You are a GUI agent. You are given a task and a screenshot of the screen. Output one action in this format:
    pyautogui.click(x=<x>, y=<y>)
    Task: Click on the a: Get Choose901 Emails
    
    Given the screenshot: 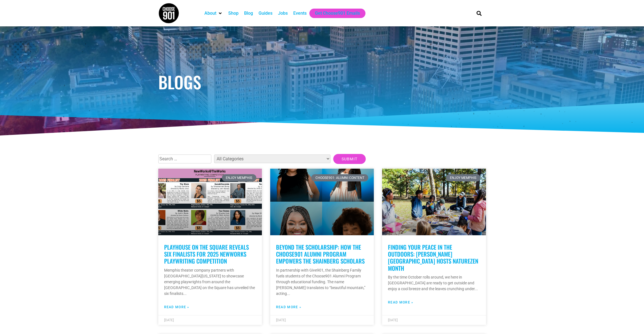 What is the action you would take?
    pyautogui.click(x=337, y=13)
    